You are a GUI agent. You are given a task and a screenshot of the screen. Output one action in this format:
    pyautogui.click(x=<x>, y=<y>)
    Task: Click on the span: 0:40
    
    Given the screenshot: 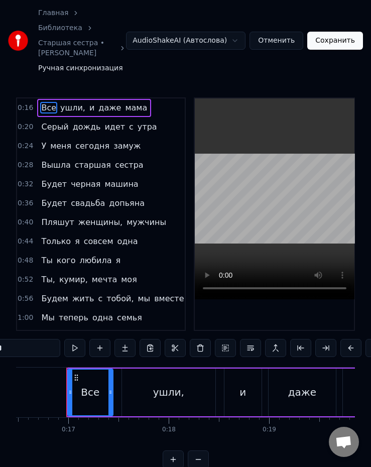 What is the action you would take?
    pyautogui.click(x=25, y=222)
    